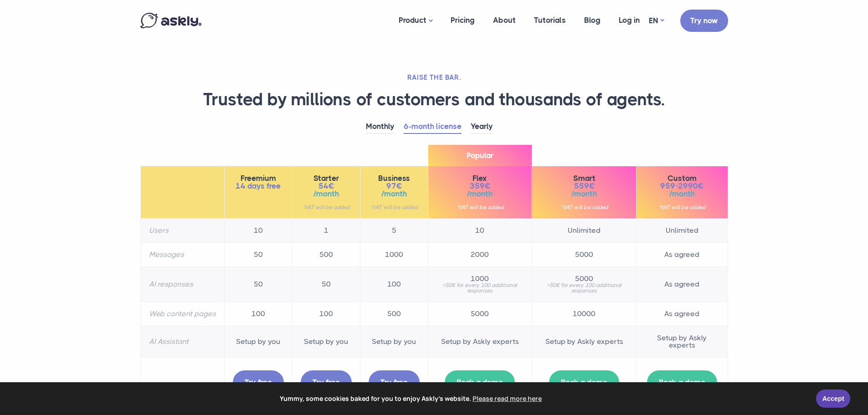 This screenshot has height=415, width=868. What do you see at coordinates (394, 186) in the screenshot?
I see `span: 97€` at bounding box center [394, 186].